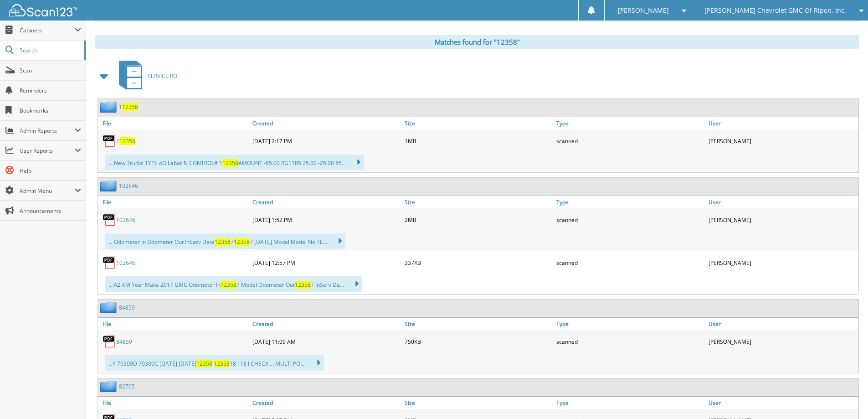 This screenshot has height=419, width=868. What do you see at coordinates (479, 341) in the screenshot?
I see `div: 750KB` at bounding box center [479, 341].